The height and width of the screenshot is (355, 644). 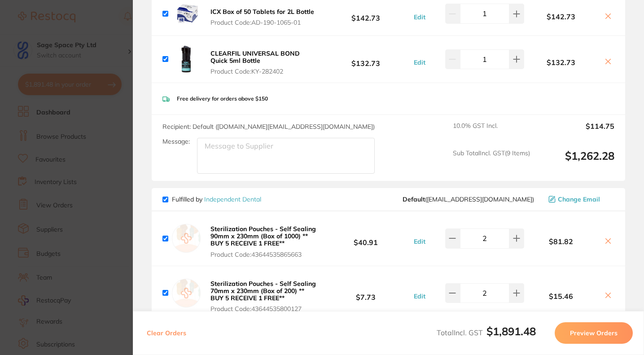 I want to click on img: MHN6eTJmMA, so click(x=186, y=59).